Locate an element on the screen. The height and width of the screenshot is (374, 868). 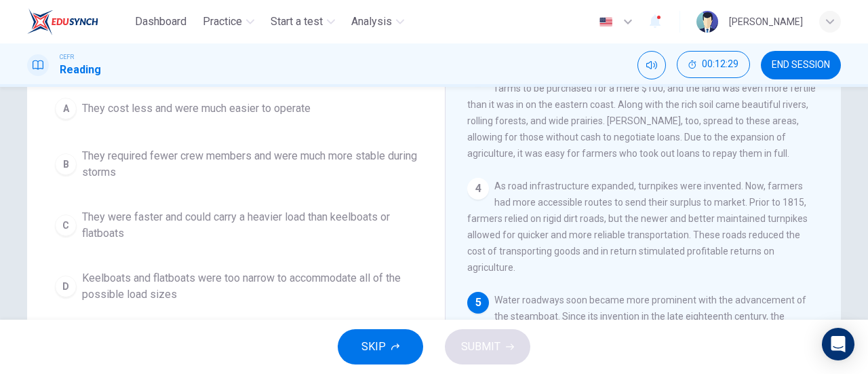
img: EduSynch logo is located at coordinates (62, 21).